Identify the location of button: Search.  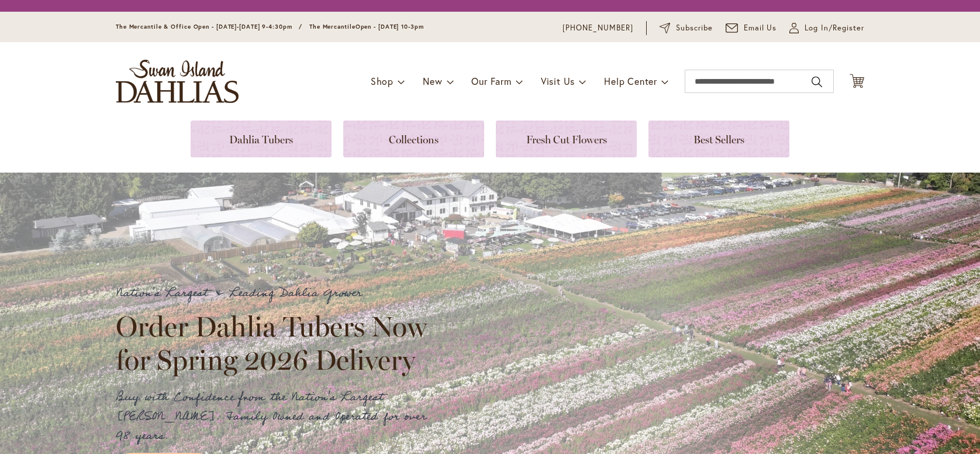
(817, 82).